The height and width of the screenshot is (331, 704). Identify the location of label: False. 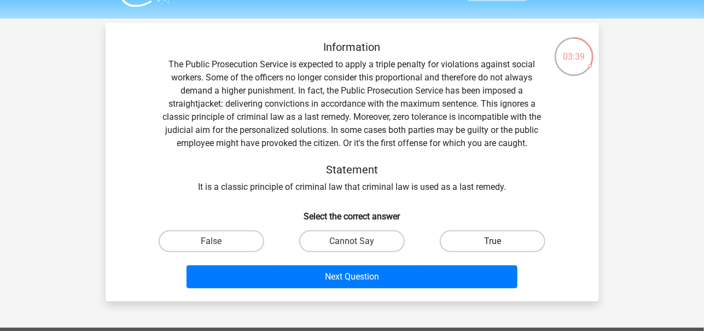
(211, 241).